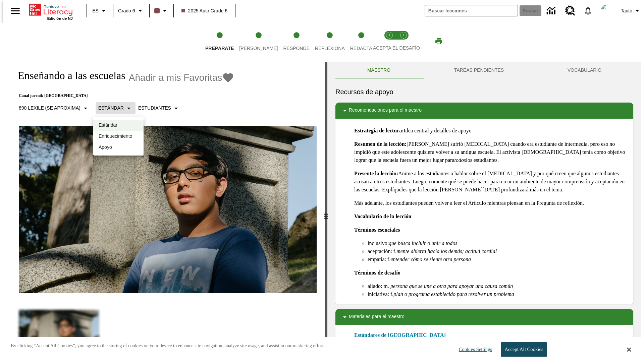  What do you see at coordinates (118, 136) in the screenshot?
I see `p: Enriquecimiento` at bounding box center [118, 136].